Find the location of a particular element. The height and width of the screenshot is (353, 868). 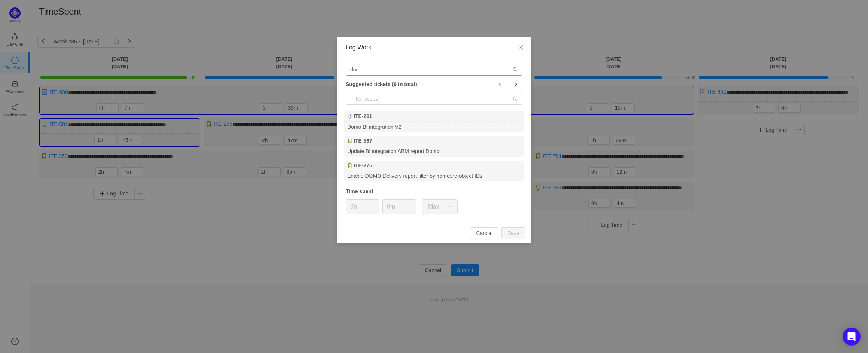

b: ITE-275 is located at coordinates (363, 166).